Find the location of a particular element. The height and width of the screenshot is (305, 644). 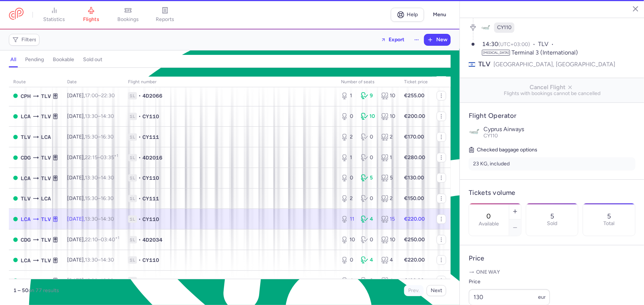

div: 1 is located at coordinates (348, 96).